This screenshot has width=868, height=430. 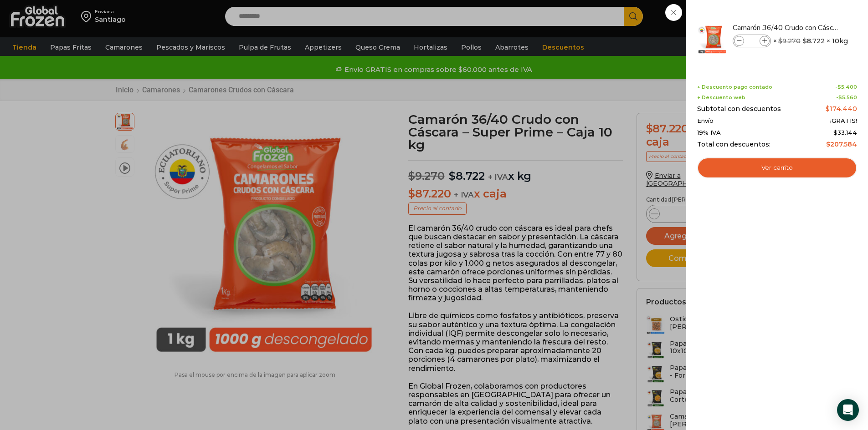 What do you see at coordinates (843, 121) in the screenshot?
I see `span: ¡GRATIS!` at bounding box center [843, 121].